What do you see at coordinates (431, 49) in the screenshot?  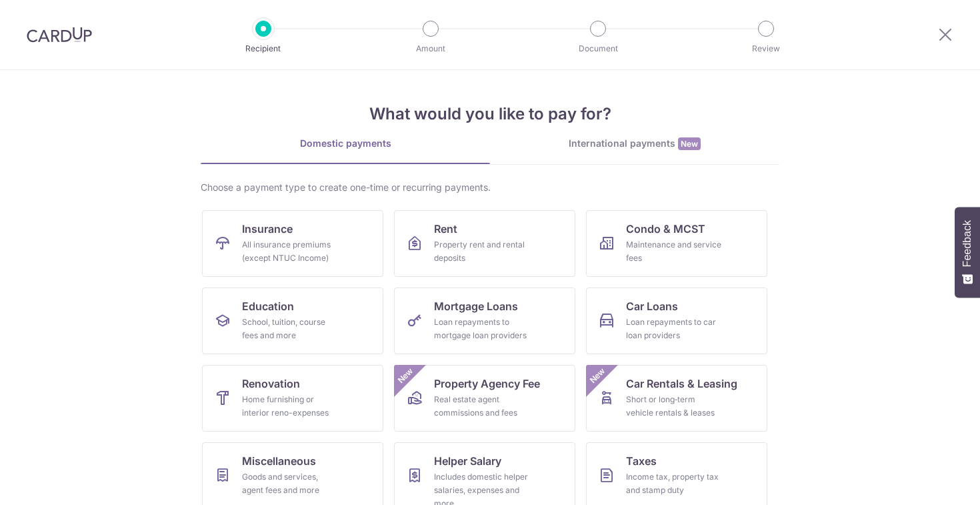 I see `p: Amount` at bounding box center [431, 49].